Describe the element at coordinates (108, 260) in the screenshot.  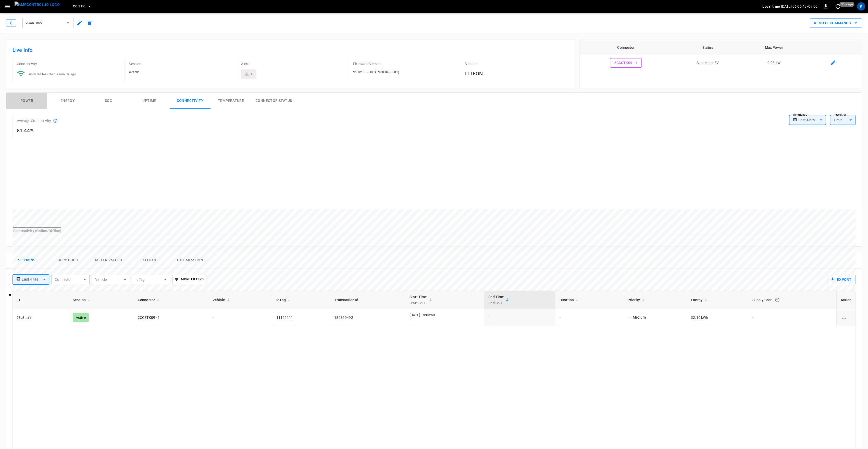
I see `button: Meter Values` at that location.